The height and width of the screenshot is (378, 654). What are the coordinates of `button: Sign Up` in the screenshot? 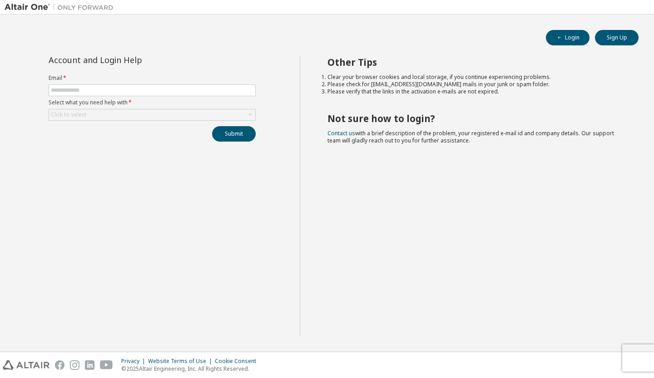 It's located at (617, 38).